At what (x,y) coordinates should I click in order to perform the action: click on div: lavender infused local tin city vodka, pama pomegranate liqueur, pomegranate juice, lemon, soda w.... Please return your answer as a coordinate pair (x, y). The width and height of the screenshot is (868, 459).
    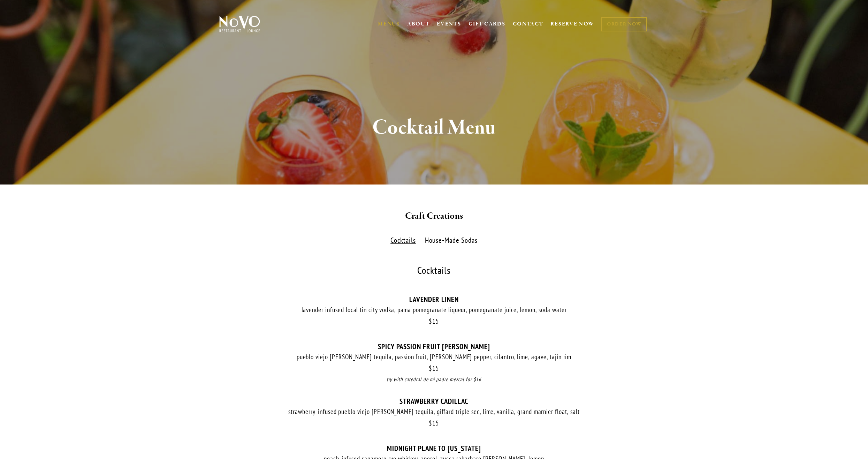
    Looking at the image, I should click on (434, 310).